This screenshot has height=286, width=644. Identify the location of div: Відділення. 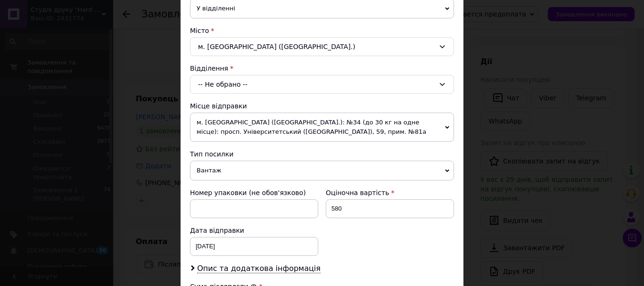
(322, 68).